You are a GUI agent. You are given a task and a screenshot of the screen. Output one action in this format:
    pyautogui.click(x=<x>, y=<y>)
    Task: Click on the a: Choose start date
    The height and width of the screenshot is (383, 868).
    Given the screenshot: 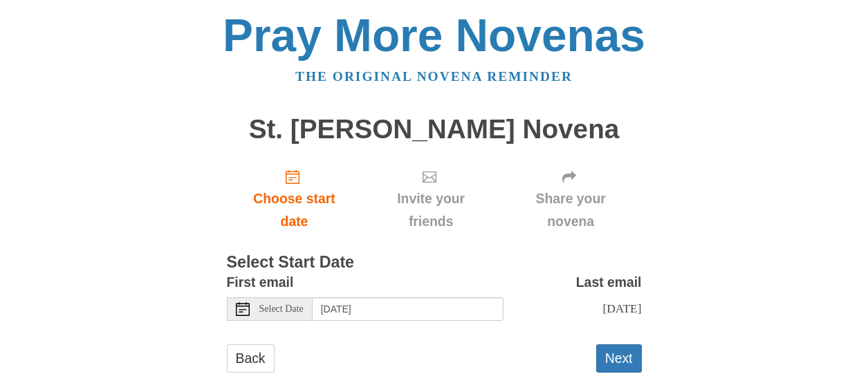 What is the action you would take?
    pyautogui.click(x=295, y=198)
    